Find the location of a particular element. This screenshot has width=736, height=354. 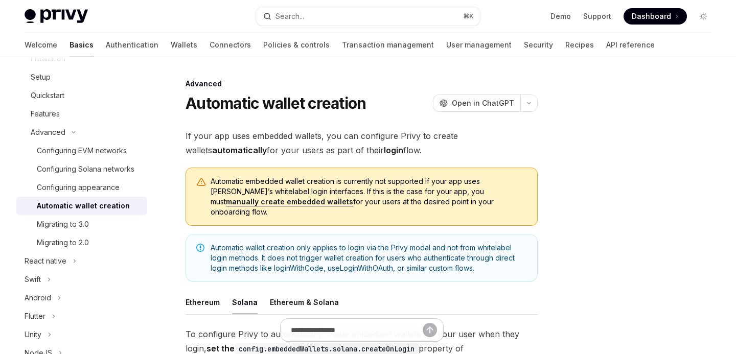

span: Automatic wallet creation only applies to login via the Privy modal and not from whitelabel login... is located at coordinates (369, 258).